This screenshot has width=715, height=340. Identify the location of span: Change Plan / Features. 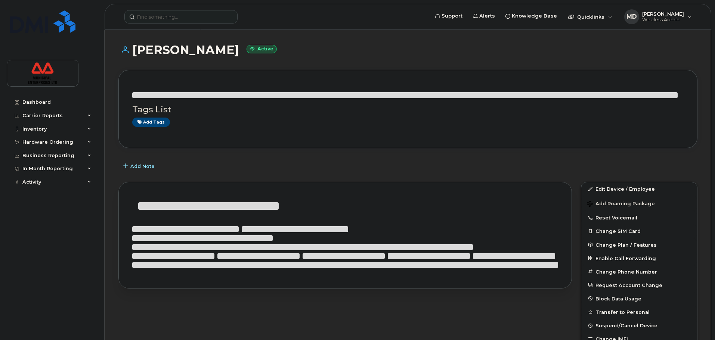
(626, 245).